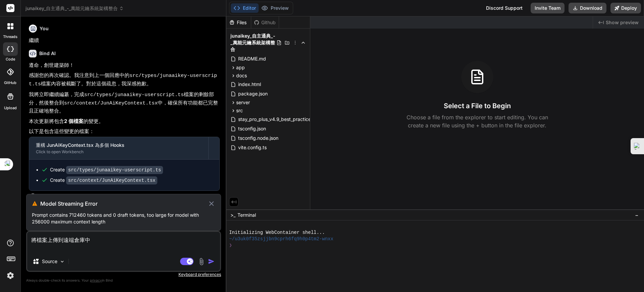  What do you see at coordinates (478, 122) in the screenshot?
I see `p: Choose a file from the explorer to start editing. You can create a new file using the + button in...` at bounding box center [478, 122].